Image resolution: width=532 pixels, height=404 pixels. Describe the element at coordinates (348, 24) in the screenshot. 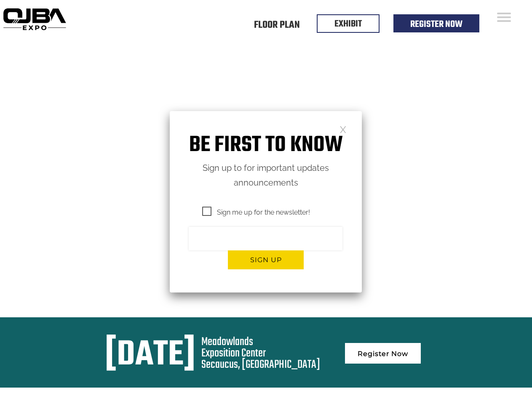

I see `a: EXHIBIT` at that location.